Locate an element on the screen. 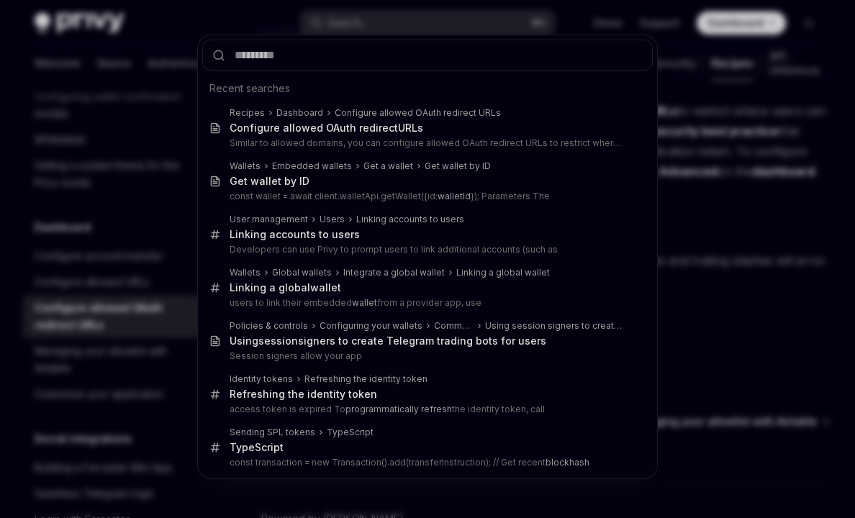 Image resolution: width=855 pixels, height=518 pixels. b: session is located at coordinates (278, 340).